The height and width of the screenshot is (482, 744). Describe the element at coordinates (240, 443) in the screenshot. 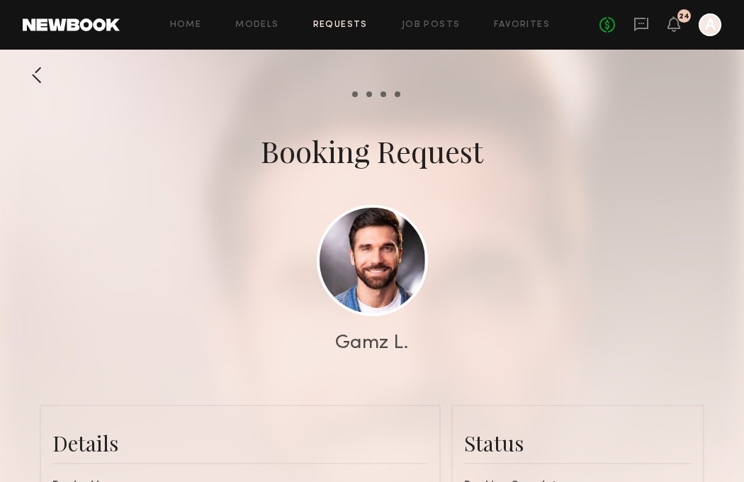

I see `div: Details` at that location.